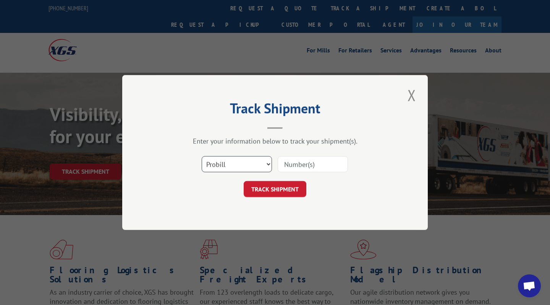  What do you see at coordinates (275, 110) in the screenshot?
I see `h2: Track Shipment` at bounding box center [275, 110].